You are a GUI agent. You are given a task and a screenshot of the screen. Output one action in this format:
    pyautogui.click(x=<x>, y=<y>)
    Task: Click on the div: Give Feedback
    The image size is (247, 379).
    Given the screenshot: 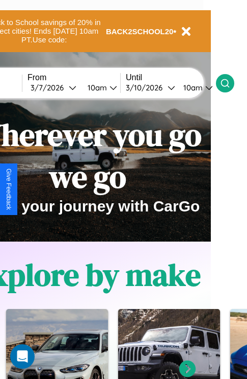 What is the action you would take?
    pyautogui.click(x=9, y=189)
    